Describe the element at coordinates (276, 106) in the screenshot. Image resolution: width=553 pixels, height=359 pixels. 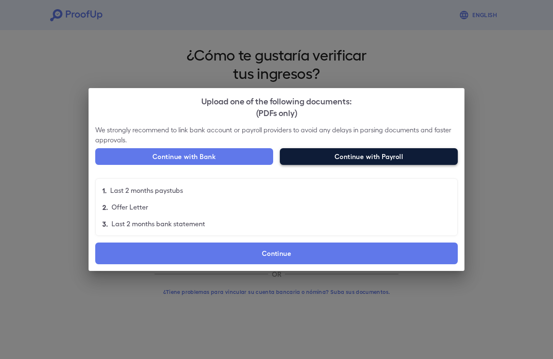
I see `h2: Upload one of the following documents:` at that location.